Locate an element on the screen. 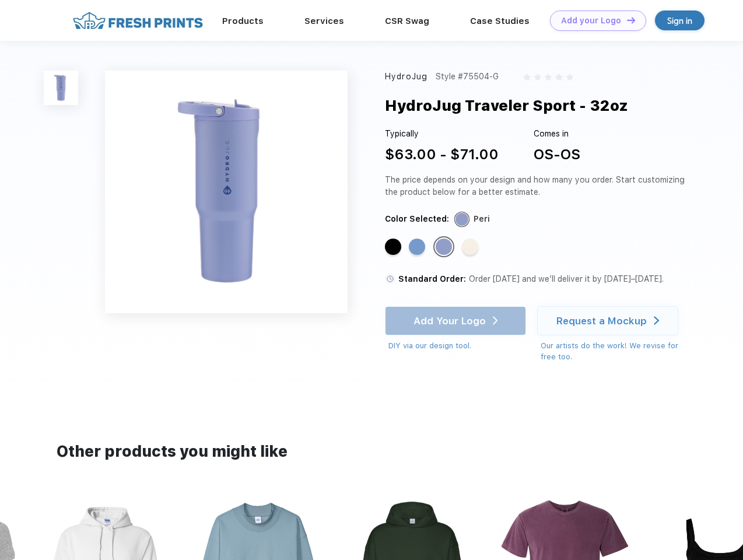 The height and width of the screenshot is (560, 743). div: Sign in is located at coordinates (680, 20).